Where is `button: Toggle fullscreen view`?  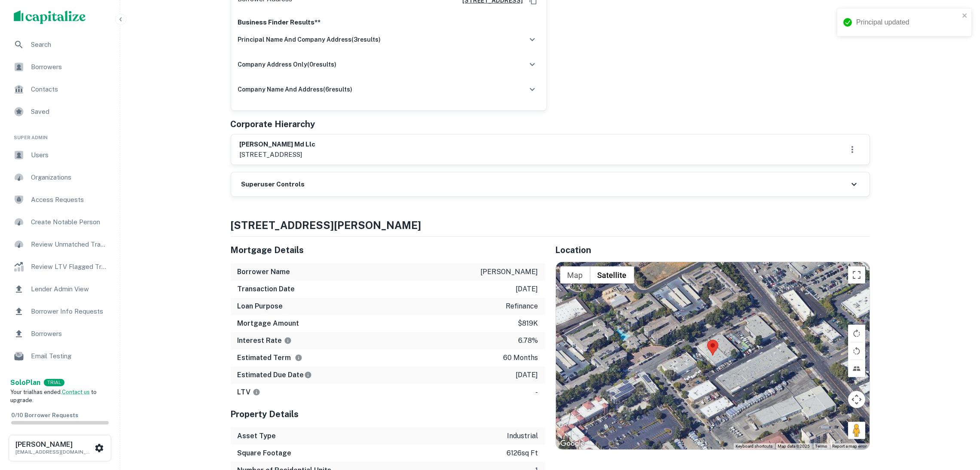 button: Toggle fullscreen view is located at coordinates (857, 275).